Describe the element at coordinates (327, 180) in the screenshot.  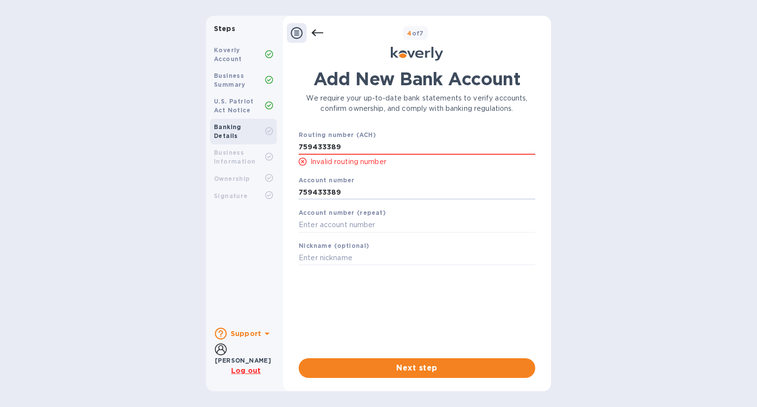
I see `b: Account number` at that location.